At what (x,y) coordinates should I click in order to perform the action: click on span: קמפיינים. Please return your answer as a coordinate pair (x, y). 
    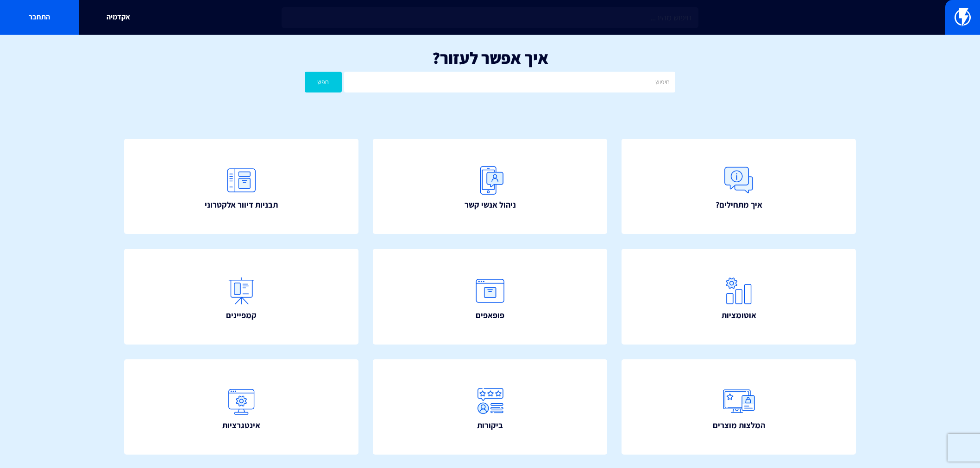
    Looking at the image, I should click on (241, 316).